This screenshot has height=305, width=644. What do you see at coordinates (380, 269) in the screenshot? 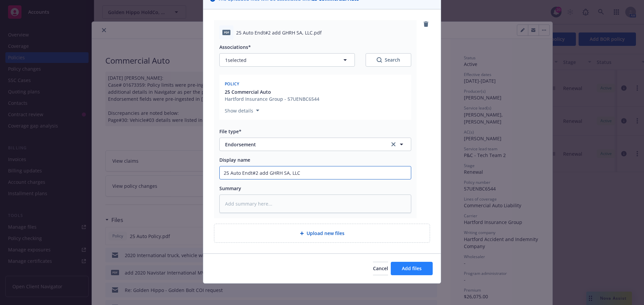
I see `button: Cancel` at bounding box center [380, 269].